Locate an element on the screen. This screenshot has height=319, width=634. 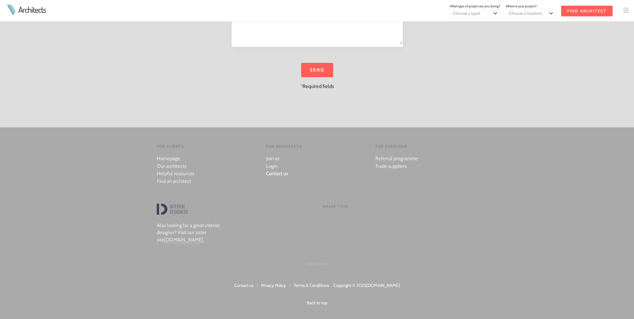
p: Also looking for a great interior designer? Visit our sister site . is located at coordinates (195, 233).